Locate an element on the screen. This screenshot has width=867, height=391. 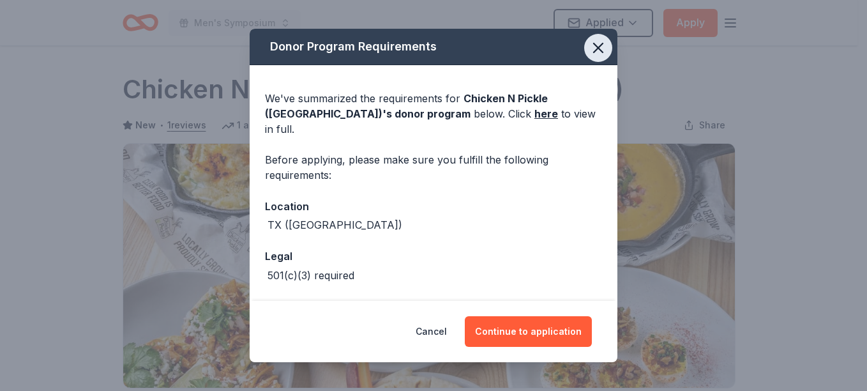
div: Before applying, please make sure you fulfill the following requirements: is located at coordinates (434, 167).